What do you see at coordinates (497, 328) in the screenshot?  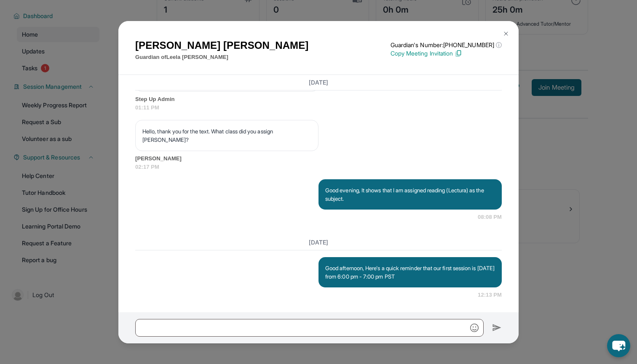 I see `img: Send icon` at bounding box center [497, 328].